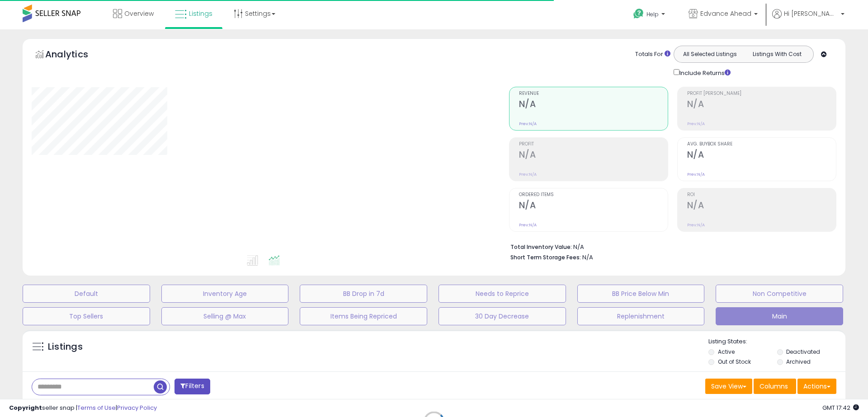 This screenshot has height=417, width=868. Describe the element at coordinates (225, 316) in the screenshot. I see `button: Selling @ Max` at that location.